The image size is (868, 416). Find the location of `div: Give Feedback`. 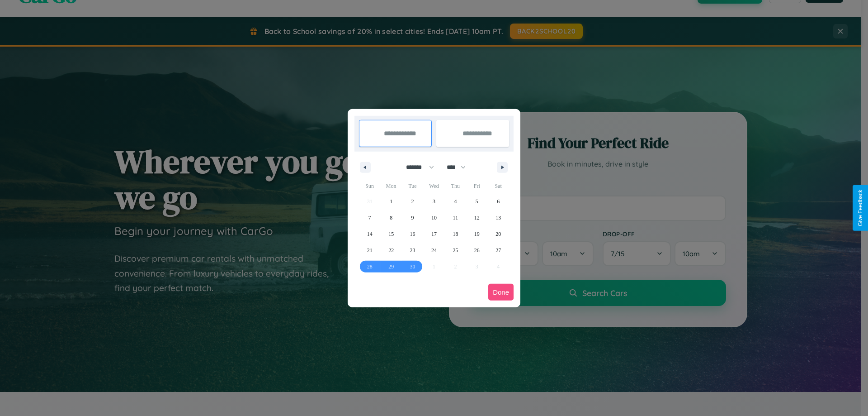

div: Give Feedback is located at coordinates (861, 208).